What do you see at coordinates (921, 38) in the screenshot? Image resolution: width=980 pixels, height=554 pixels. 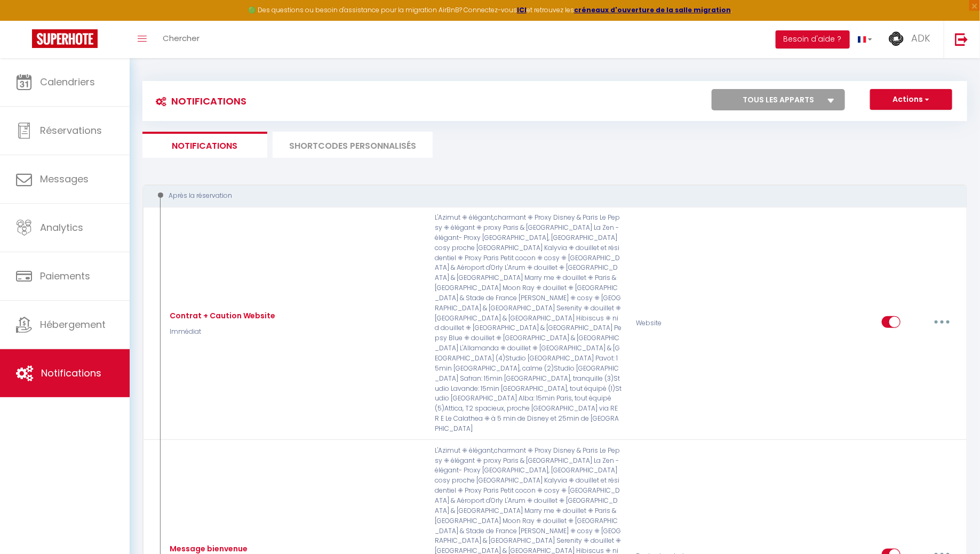 I see `span: ADK` at bounding box center [921, 38].